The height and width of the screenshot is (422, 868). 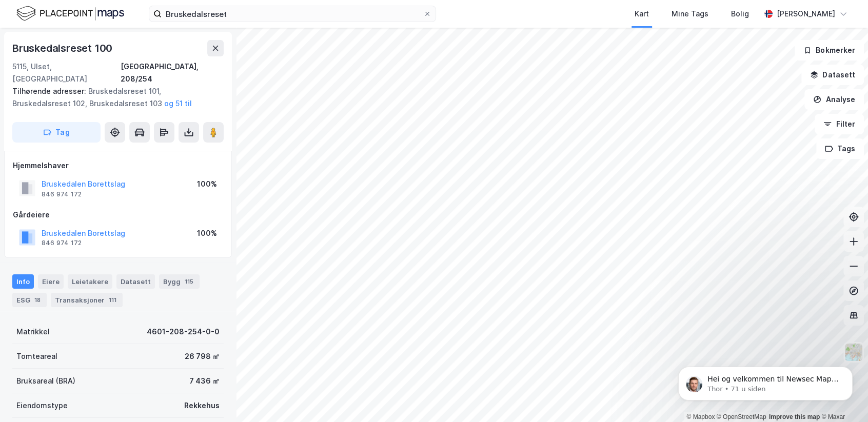 I want to click on div: Matrikkel, so click(x=33, y=332).